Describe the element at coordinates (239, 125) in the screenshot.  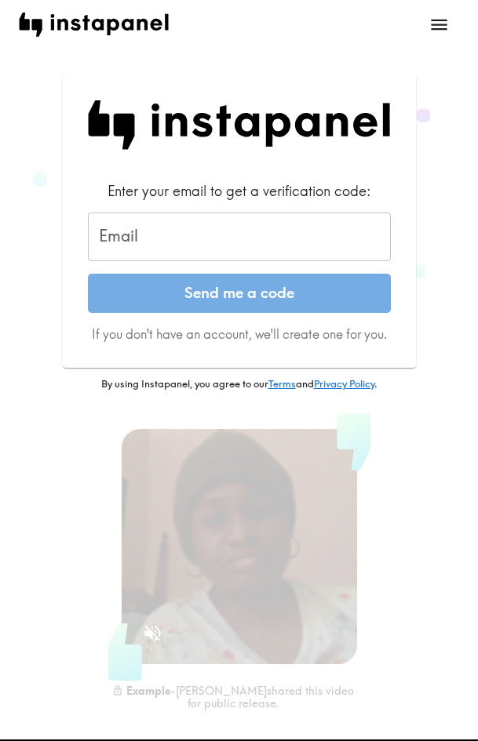
I see `img: Instapanel` at that location.